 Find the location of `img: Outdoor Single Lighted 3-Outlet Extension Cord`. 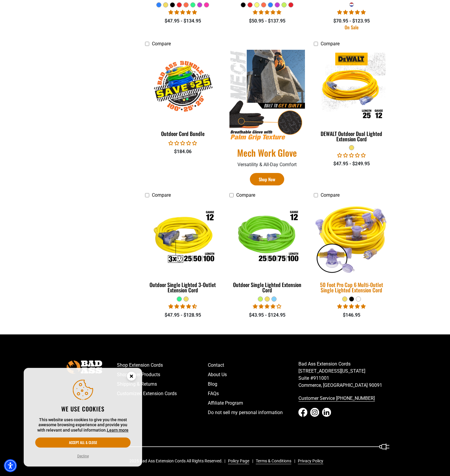

img: Outdoor Single Lighted 3-Outlet Extension Cord is located at coordinates (183, 238).